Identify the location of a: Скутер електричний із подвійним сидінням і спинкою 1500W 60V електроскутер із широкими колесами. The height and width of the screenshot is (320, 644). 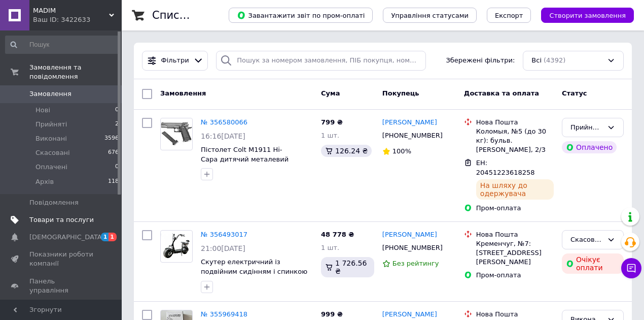
(254, 275).